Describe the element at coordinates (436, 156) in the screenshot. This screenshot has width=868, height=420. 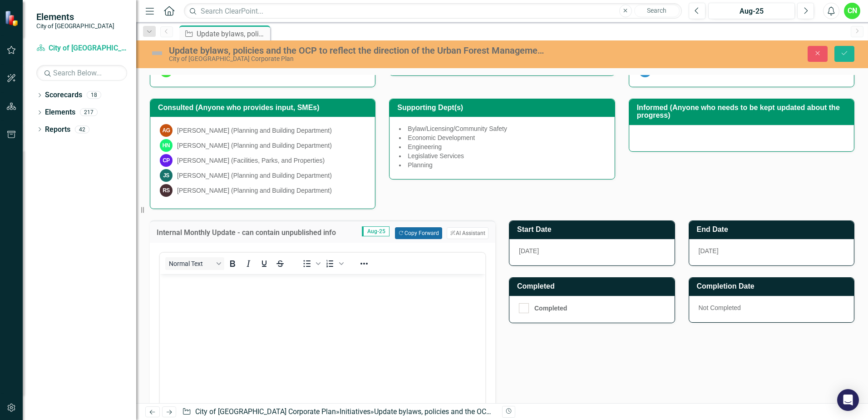
I see `span: Legislative Services` at that location.